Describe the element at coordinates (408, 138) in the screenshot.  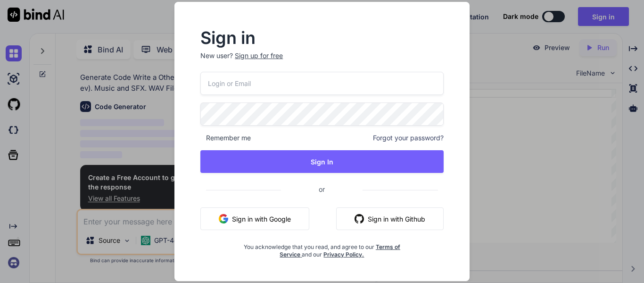
I see `span: Forgot your password?` at that location.